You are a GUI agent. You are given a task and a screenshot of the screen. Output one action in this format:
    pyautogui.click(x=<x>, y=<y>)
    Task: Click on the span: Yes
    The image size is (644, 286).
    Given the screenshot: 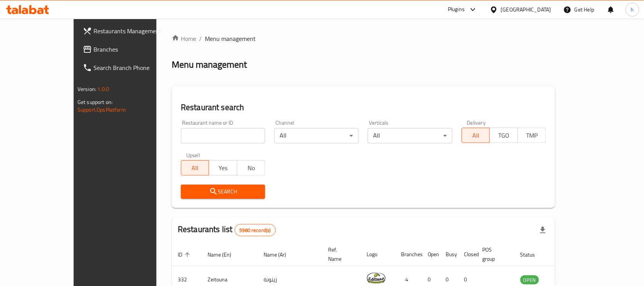 What is the action you would take?
    pyautogui.click(x=223, y=168)
    